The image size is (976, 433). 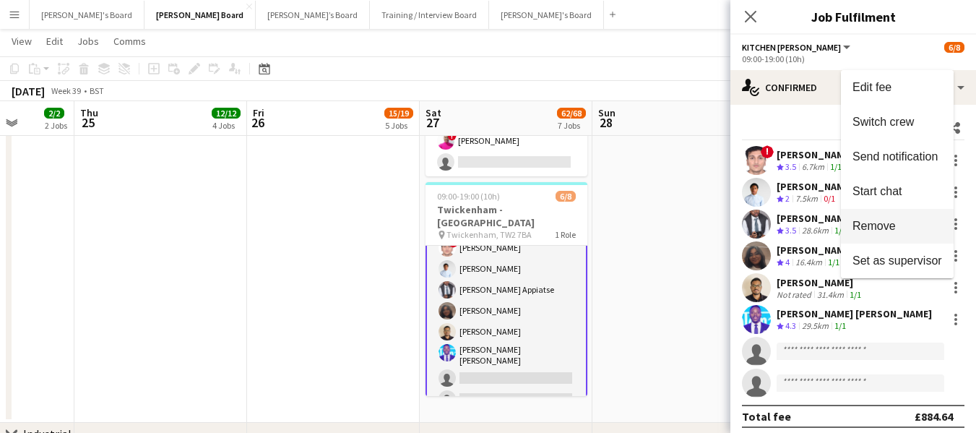 What do you see at coordinates (872, 87) in the screenshot?
I see `span: Edit fee` at bounding box center [872, 87].